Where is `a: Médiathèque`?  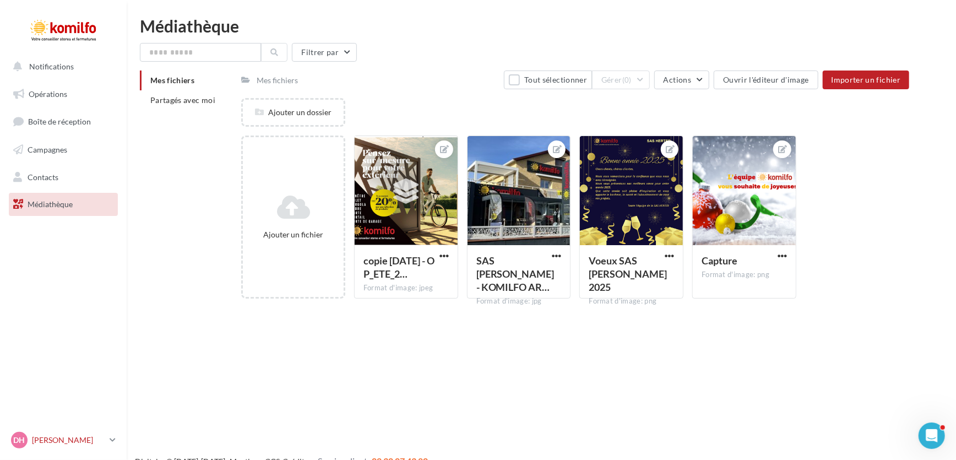
a: Médiathèque is located at coordinates (63, 204).